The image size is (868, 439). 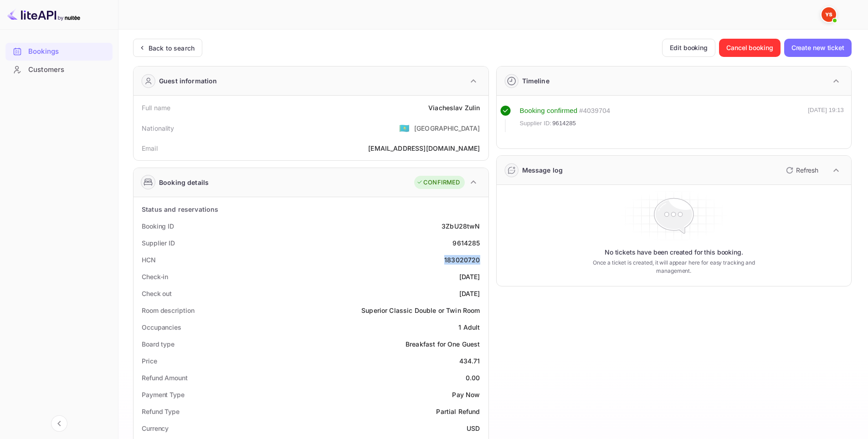 What do you see at coordinates (59, 424) in the screenshot?
I see `button: Collapse navigation` at bounding box center [59, 424].